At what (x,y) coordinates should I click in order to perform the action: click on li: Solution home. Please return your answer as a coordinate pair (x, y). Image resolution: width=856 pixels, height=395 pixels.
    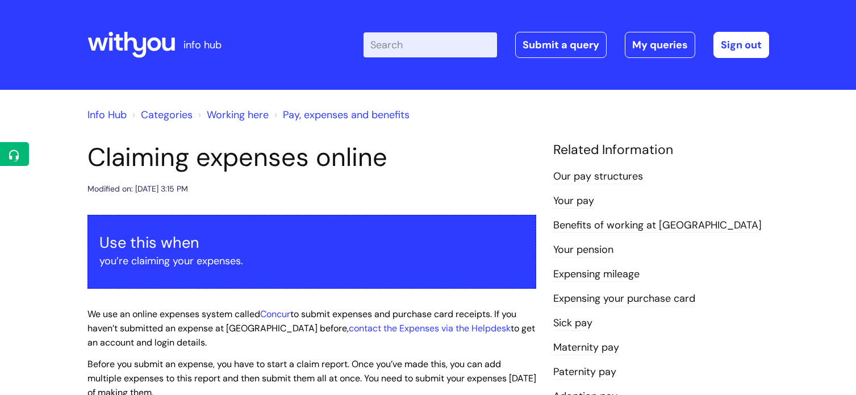
    Looking at the image, I should click on (161, 115).